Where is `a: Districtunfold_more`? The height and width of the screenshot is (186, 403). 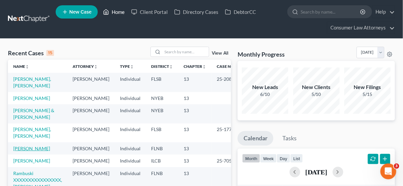 a: Districtunfold_more is located at coordinates (162, 66).